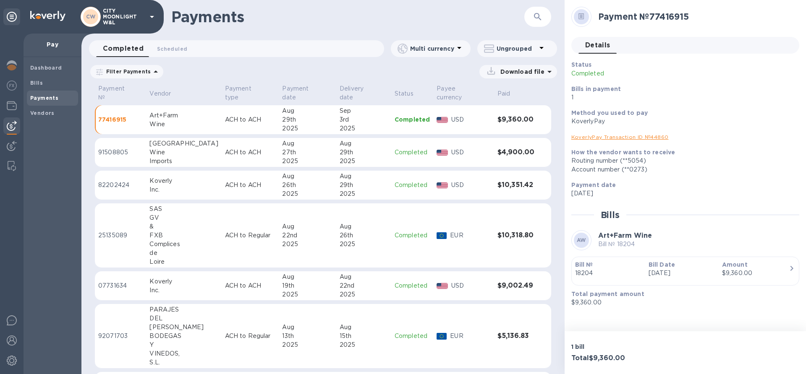 The height and width of the screenshot is (374, 806). Describe the element at coordinates (120, 152) in the screenshot. I see `p: 91508805` at that location.